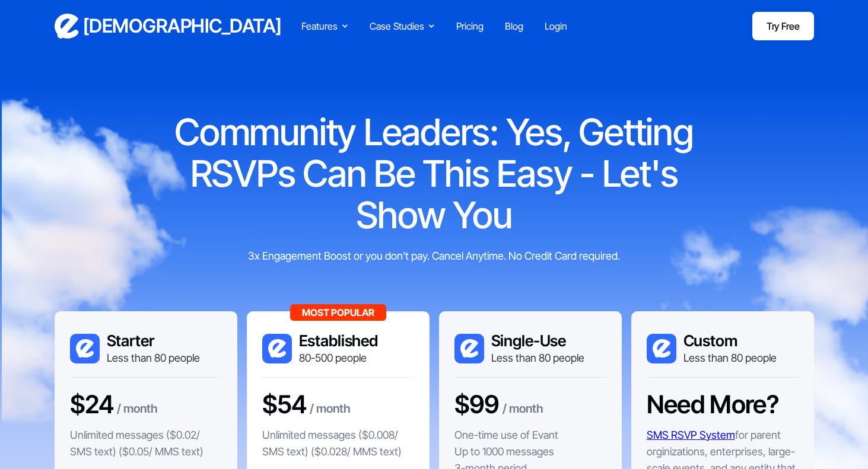 The height and width of the screenshot is (469, 868). Describe the element at coordinates (339, 357) in the screenshot. I see `div: 80-500 people` at that location.